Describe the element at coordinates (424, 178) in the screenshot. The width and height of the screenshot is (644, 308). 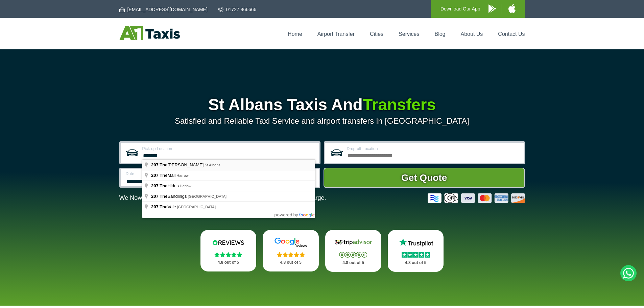
I see `button: Get Quote` at that location.